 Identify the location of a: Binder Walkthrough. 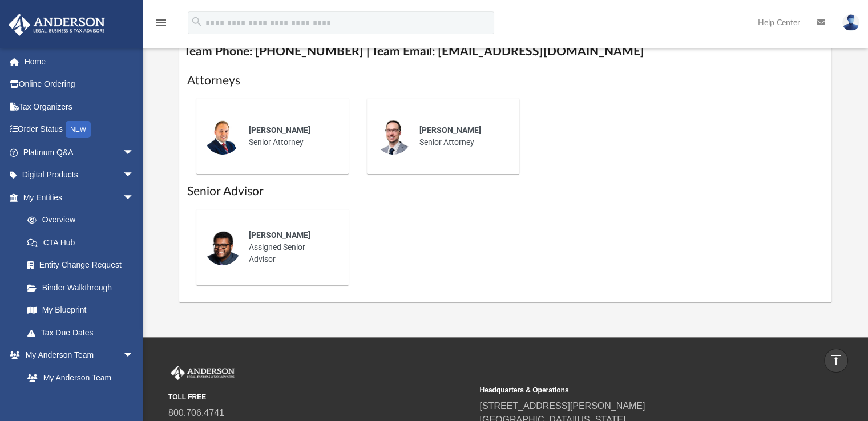
(83, 288).